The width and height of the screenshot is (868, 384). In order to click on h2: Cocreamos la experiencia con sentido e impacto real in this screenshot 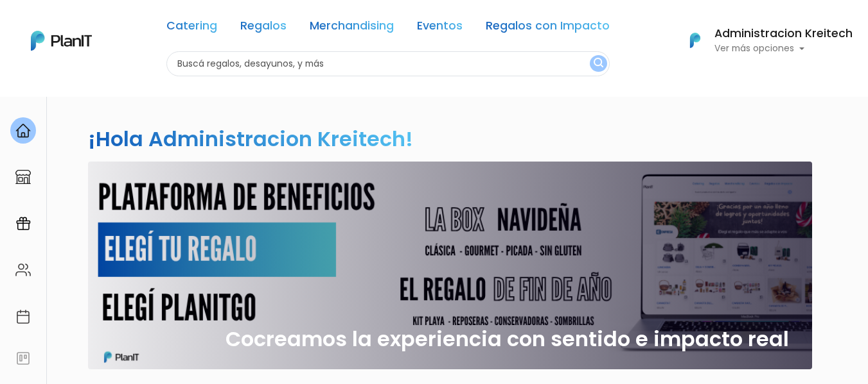, I will do `click(506, 340)`.